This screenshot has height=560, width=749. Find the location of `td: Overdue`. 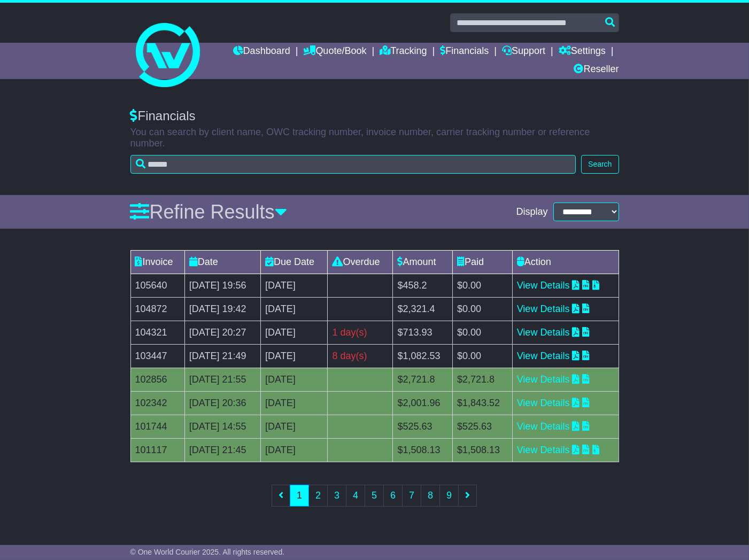

td: Overdue is located at coordinates (361, 262).